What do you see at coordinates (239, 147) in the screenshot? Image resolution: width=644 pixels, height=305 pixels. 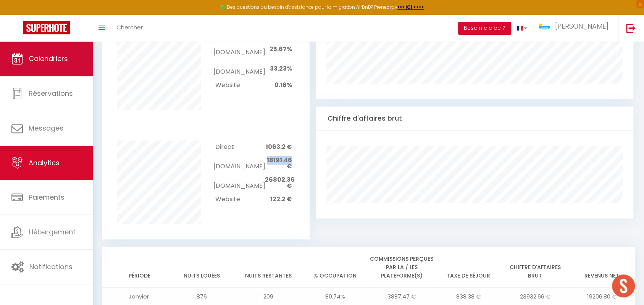 I see `td: Direct` at bounding box center [239, 147].